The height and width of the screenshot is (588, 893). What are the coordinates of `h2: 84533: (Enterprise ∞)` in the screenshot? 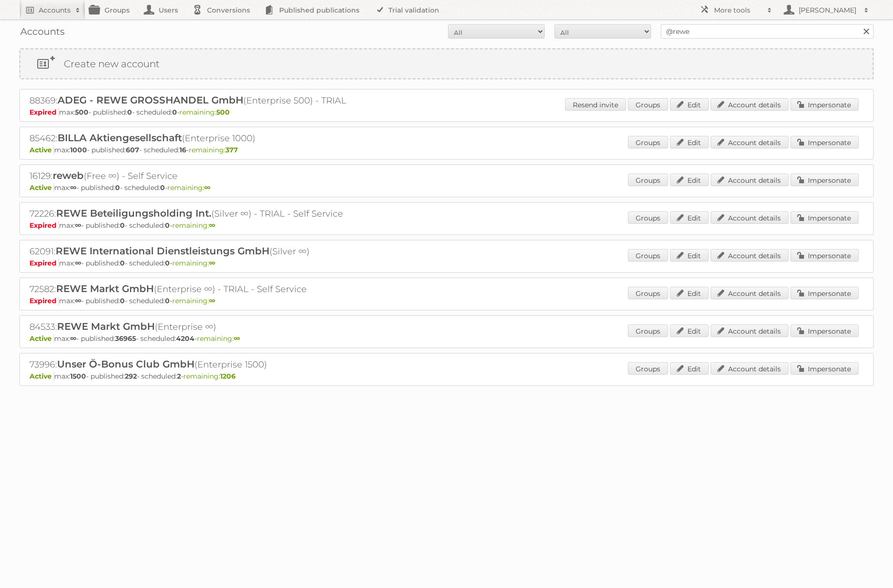 It's located at (198, 327).